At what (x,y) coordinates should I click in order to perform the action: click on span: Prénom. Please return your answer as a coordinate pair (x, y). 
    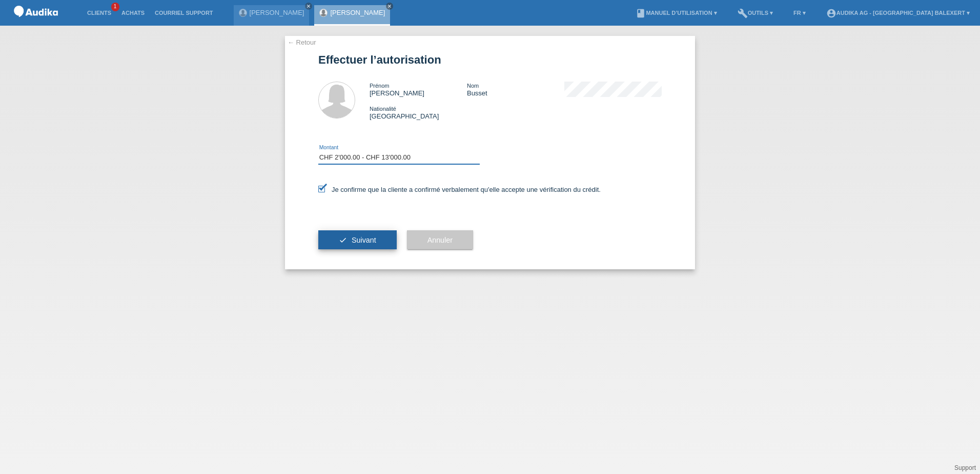
    Looking at the image, I should click on (379, 85).